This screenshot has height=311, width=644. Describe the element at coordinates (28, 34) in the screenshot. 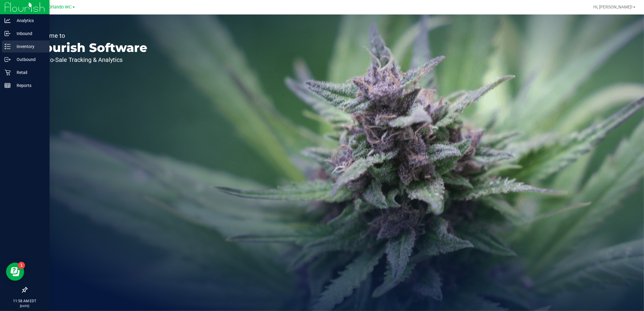

I see `p: Inbound` at that location.